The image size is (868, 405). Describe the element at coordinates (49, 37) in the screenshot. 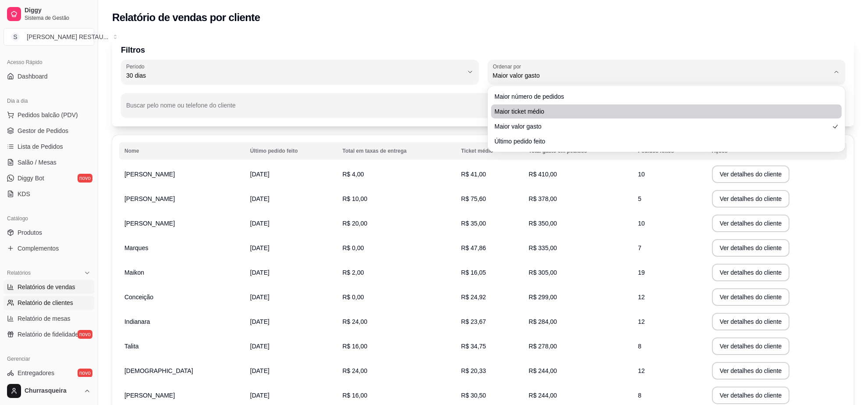

I see `button: Select a team` at that location.